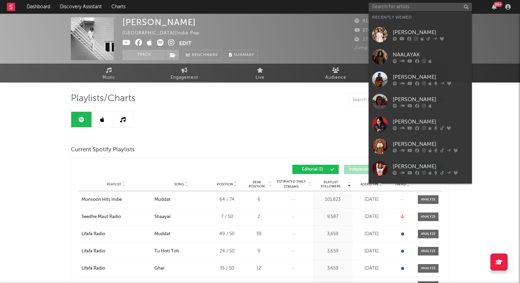 The width and height of the screenshot is (520, 283). Describe the element at coordinates (420, 7) in the screenshot. I see `input: Search for artists` at that location.